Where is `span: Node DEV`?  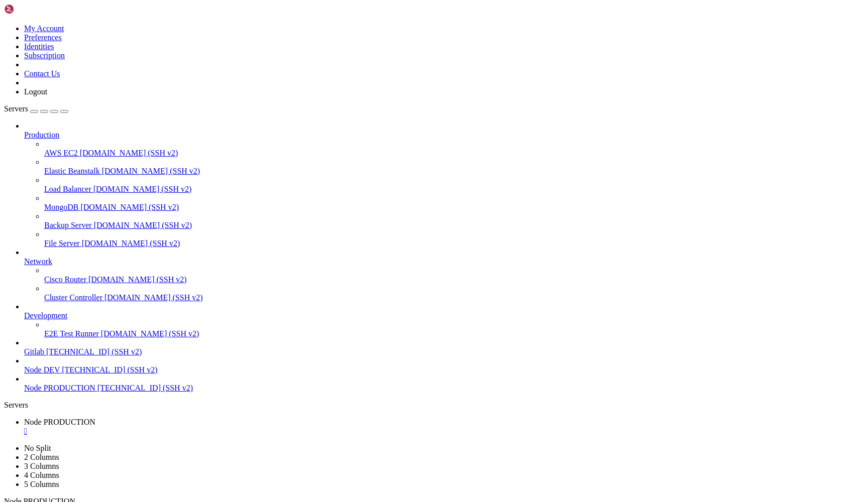 span: Node DEV is located at coordinates (42, 370).